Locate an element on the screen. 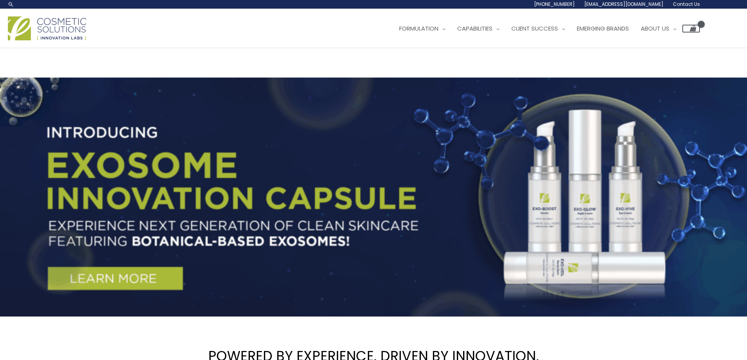  span: About Us is located at coordinates (655, 28).